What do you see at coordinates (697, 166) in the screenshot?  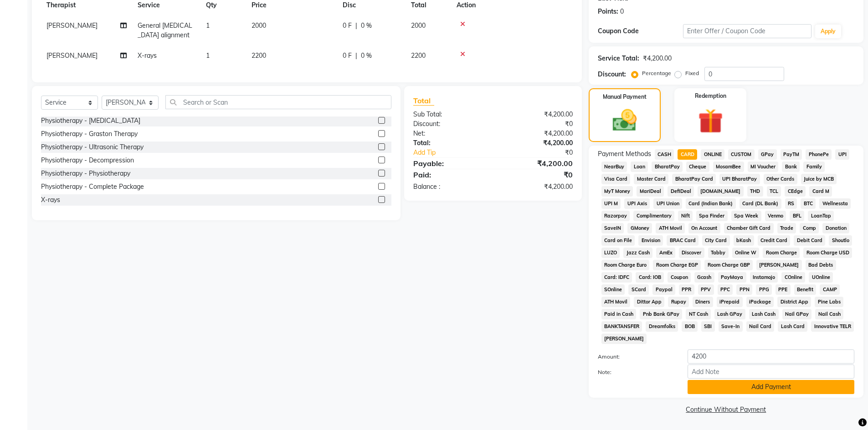 I see `span: Cheque` at bounding box center [697, 166].